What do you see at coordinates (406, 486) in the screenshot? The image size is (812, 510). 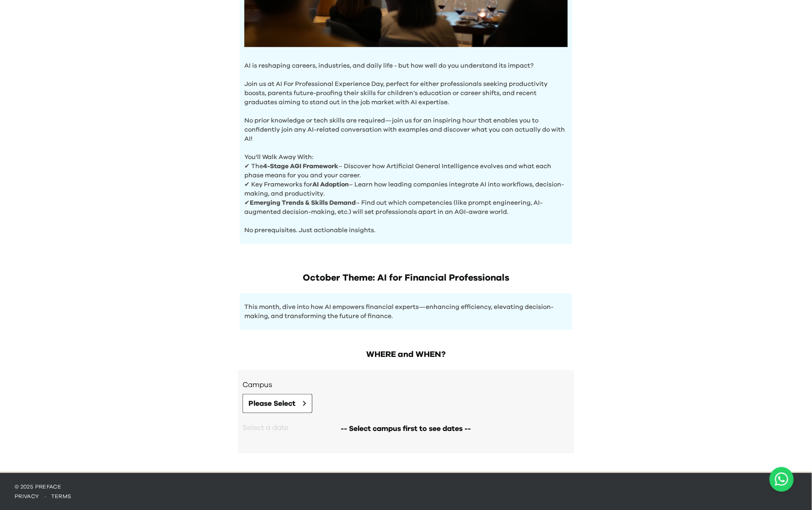 I see `p: © 2025 Preface` at bounding box center [406, 486].